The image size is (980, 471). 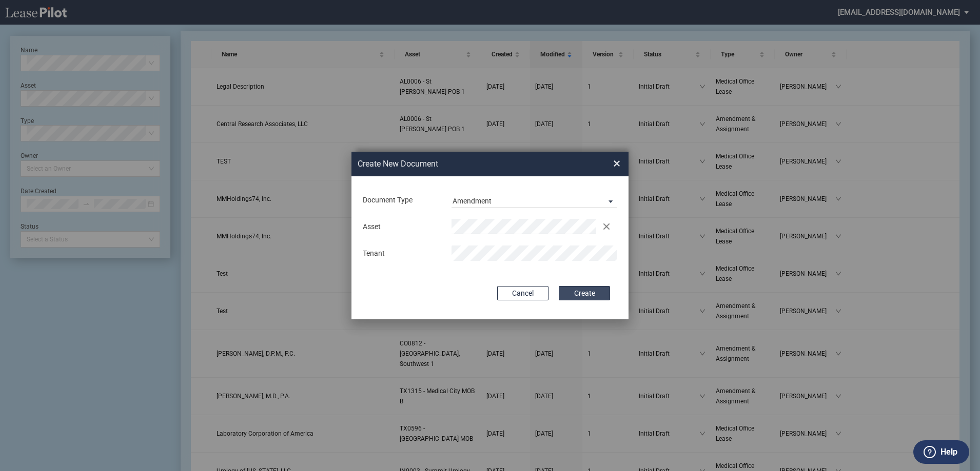 I want to click on md-select: Document Type: Amendment, so click(x=534, y=200).